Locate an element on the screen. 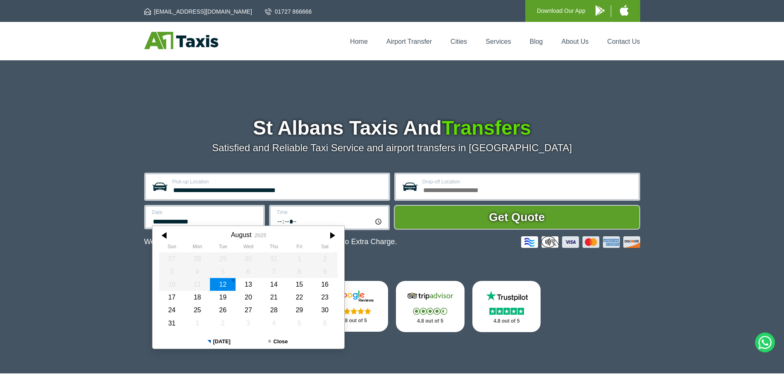  div: 05 August 2025 is located at coordinates (223, 272).